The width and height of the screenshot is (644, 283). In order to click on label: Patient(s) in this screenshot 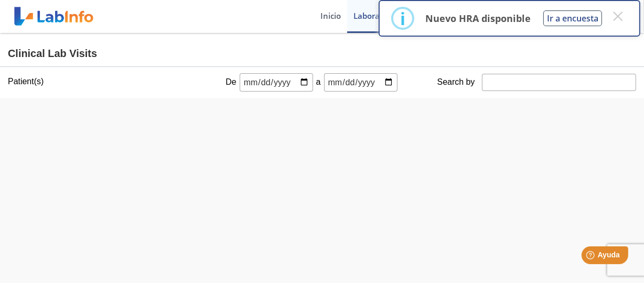, I will do `click(26, 82)`.